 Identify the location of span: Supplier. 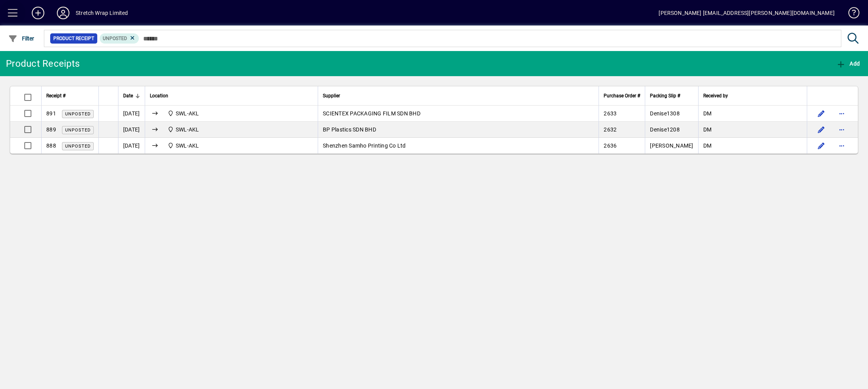
(331, 96).